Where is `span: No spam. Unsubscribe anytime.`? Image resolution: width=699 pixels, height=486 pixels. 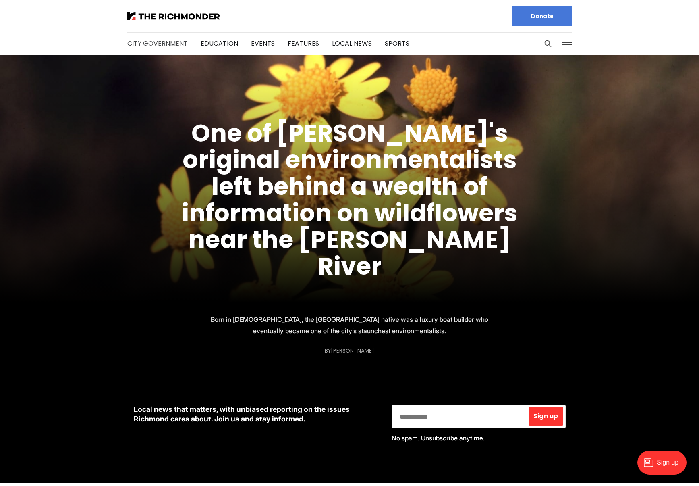 span: No spam. Unsubscribe anytime. is located at coordinates (438, 438).